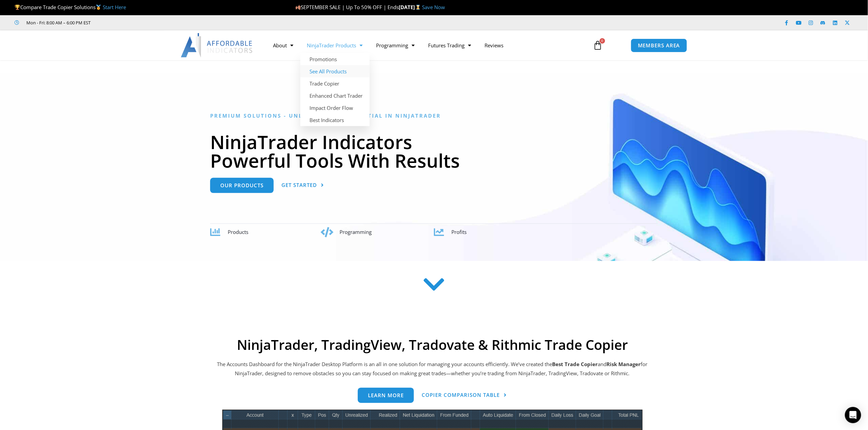  What do you see at coordinates (434, 152) in the screenshot?
I see `h1: NinjaTrader Indicators Powerful Tools With Results` at bounding box center [434, 152].